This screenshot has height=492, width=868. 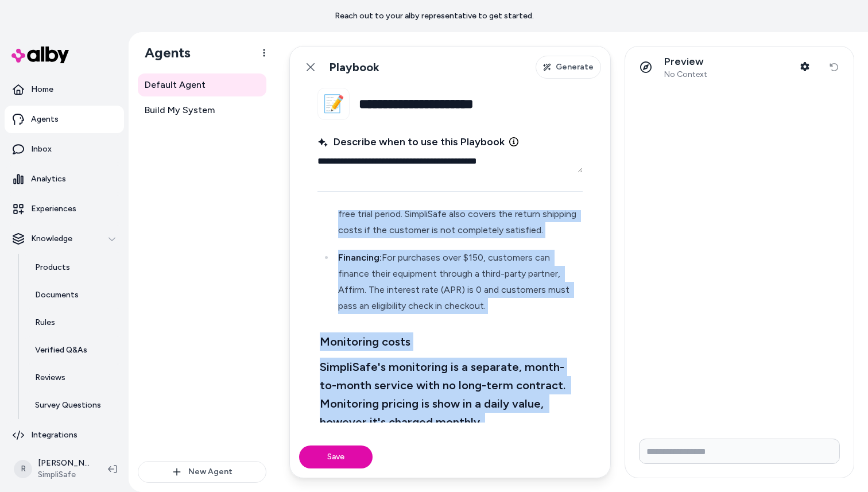 What do you see at coordinates (73, 378) in the screenshot?
I see `a: Reviews` at bounding box center [73, 378].